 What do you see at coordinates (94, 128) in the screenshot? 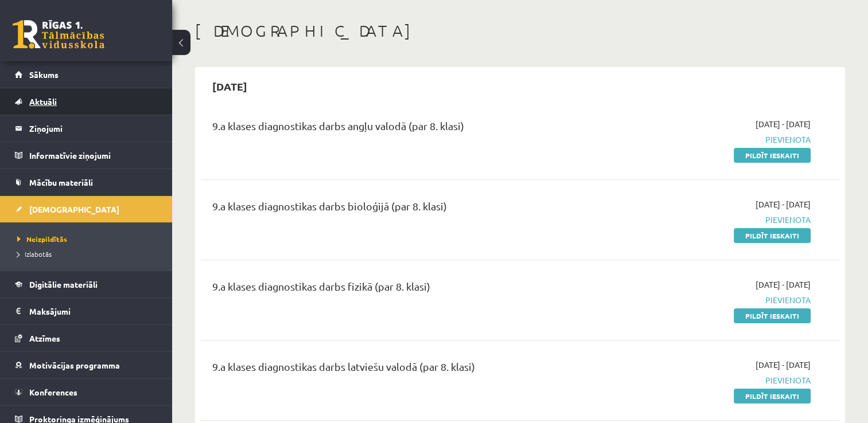
I see `legend: Ziņojumi` at bounding box center [94, 128].